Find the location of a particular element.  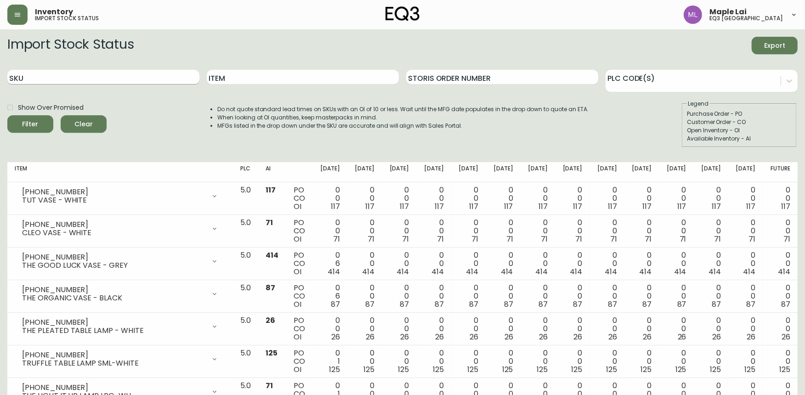

div: Purchase Order - PO is located at coordinates (739, 114).